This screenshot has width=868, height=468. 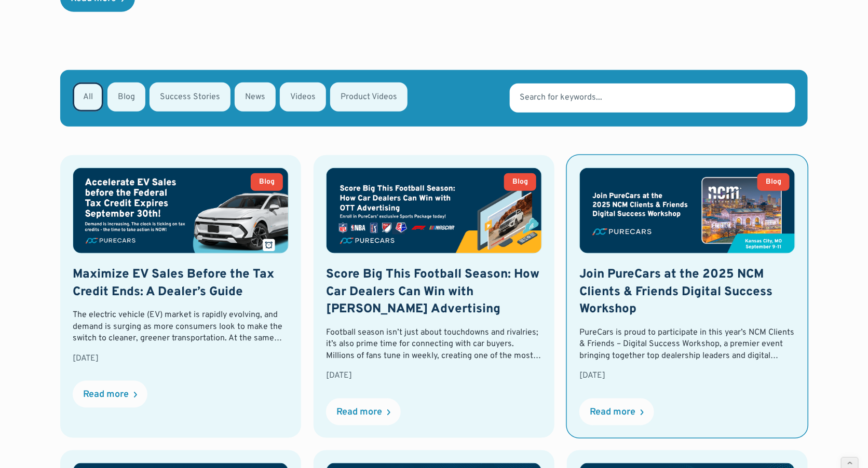 What do you see at coordinates (434, 344) in the screenshot?
I see `div: Football season isn’t just about touchdowns and rivalries; it’s also prime time for connecting wi...` at bounding box center [434, 344].